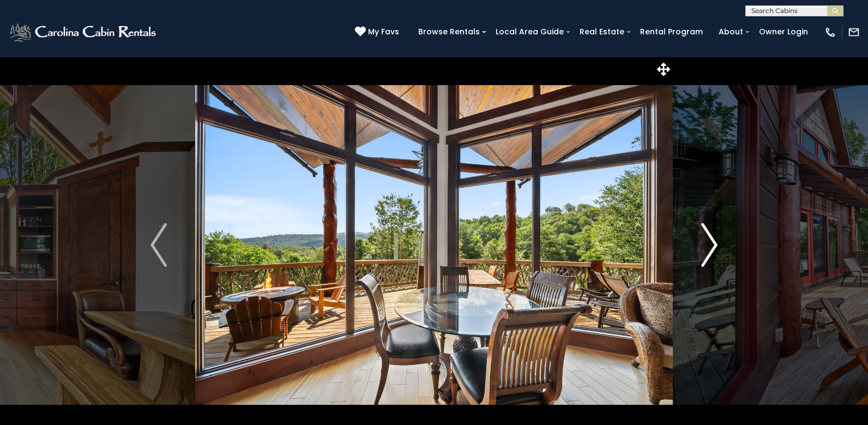  What do you see at coordinates (449, 32) in the screenshot?
I see `a: Browse Rentals` at bounding box center [449, 32].